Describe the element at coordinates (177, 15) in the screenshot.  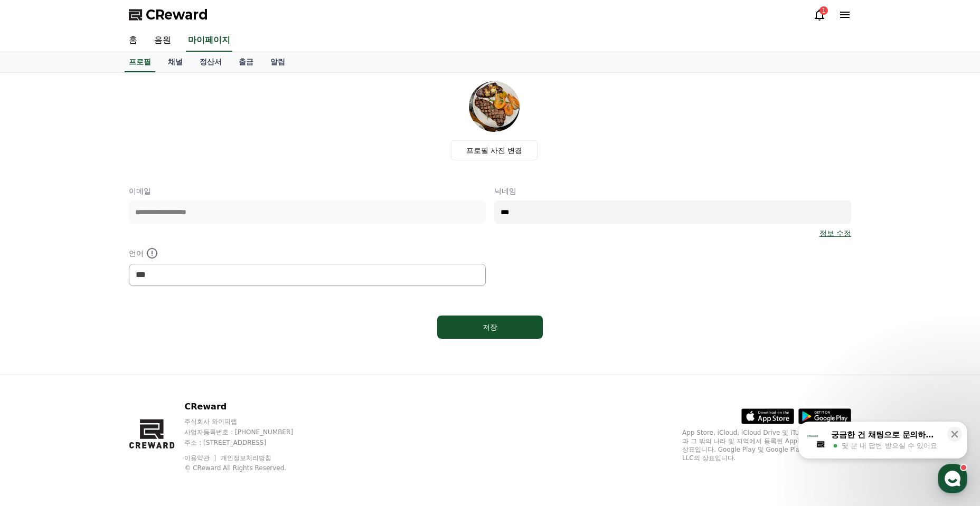
I see `span: CReward` at that location.